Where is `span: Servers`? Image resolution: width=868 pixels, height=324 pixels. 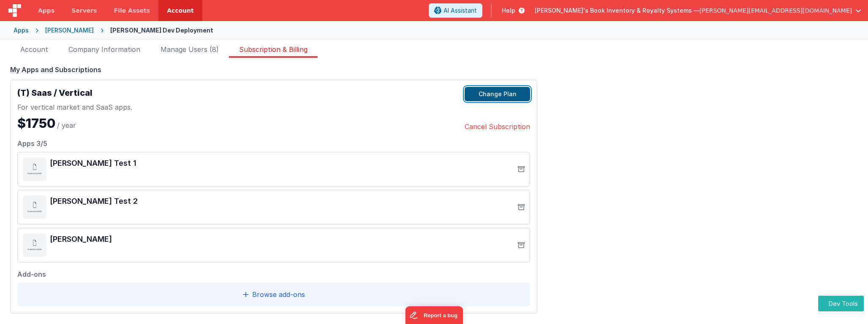
span: Servers is located at coordinates (84, 11).